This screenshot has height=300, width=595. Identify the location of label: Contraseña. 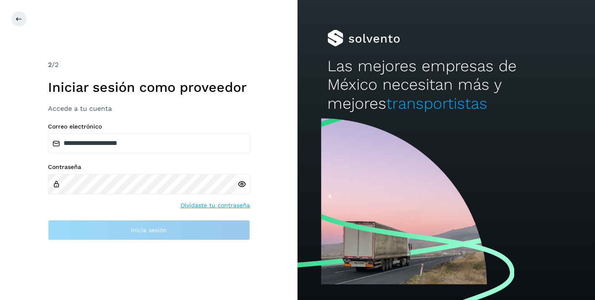
(149, 167).